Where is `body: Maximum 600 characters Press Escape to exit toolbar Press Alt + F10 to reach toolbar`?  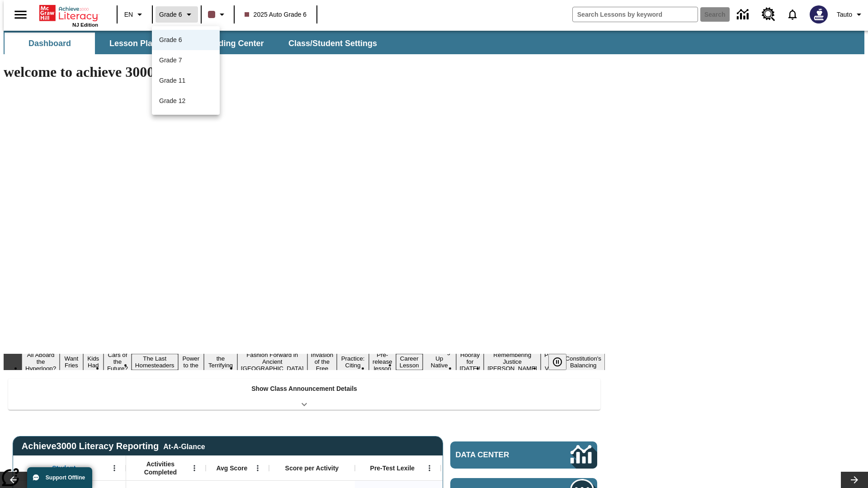 body: Maximum 600 characters Press Escape to exit toolbar Press Alt + F10 to reach toolbar is located at coordinates (68, 11).